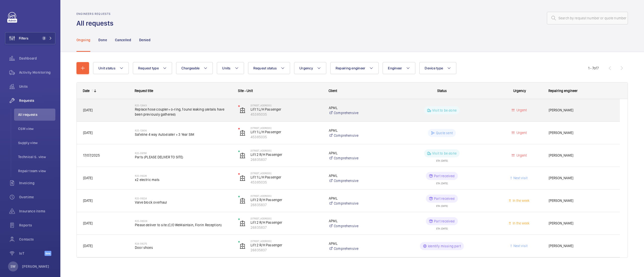 This screenshot has height=277, width=644. What do you see at coordinates (595, 68) in the screenshot?
I see `span: of` at bounding box center [595, 68].